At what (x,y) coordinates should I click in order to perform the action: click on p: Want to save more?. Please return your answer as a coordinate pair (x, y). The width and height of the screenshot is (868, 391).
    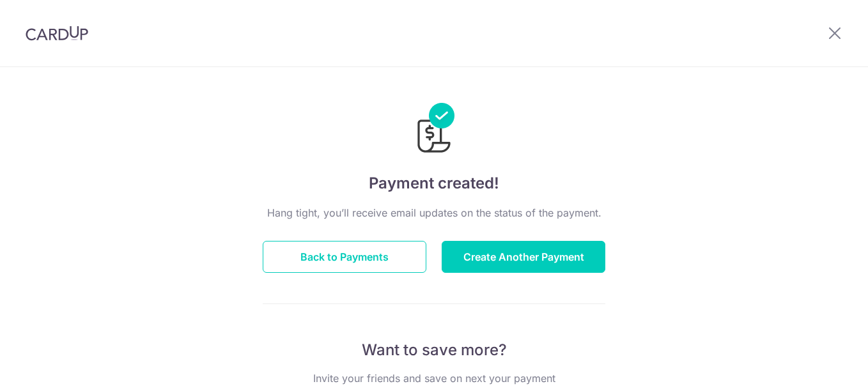
    Looking at the image, I should click on (434, 350).